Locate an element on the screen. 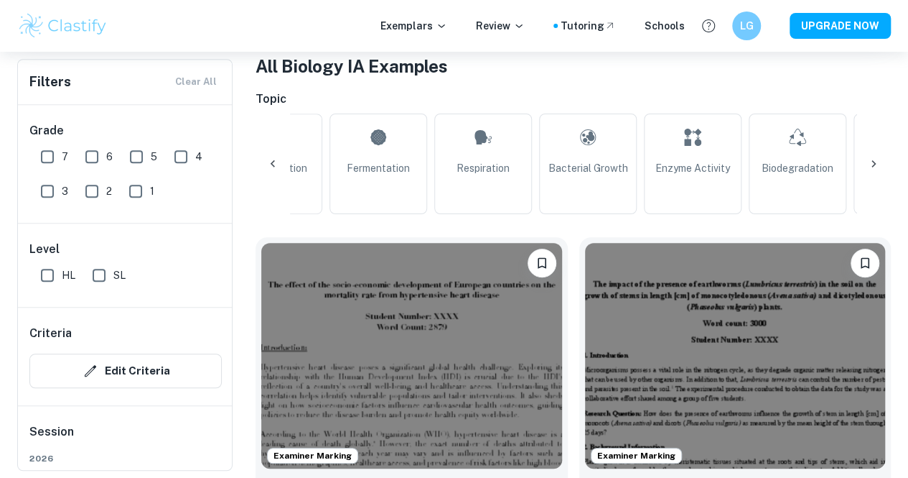  h6: LG is located at coordinates (747, 26).